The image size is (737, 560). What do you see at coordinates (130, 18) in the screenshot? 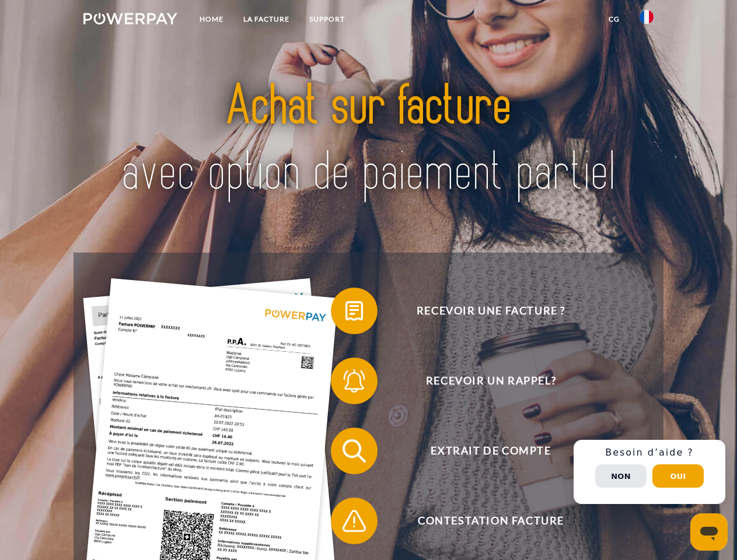
I see `img: logo-powerpay-white.svg` at bounding box center [130, 18].